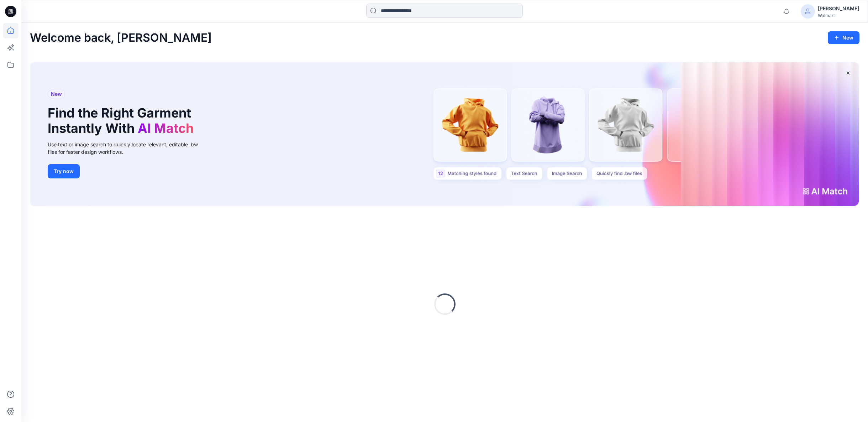 Image resolution: width=868 pixels, height=422 pixels. What do you see at coordinates (838, 15) in the screenshot?
I see `div: Walmart` at bounding box center [838, 15].